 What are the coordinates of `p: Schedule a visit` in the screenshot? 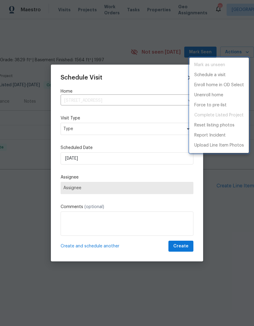 It's located at (210, 75).